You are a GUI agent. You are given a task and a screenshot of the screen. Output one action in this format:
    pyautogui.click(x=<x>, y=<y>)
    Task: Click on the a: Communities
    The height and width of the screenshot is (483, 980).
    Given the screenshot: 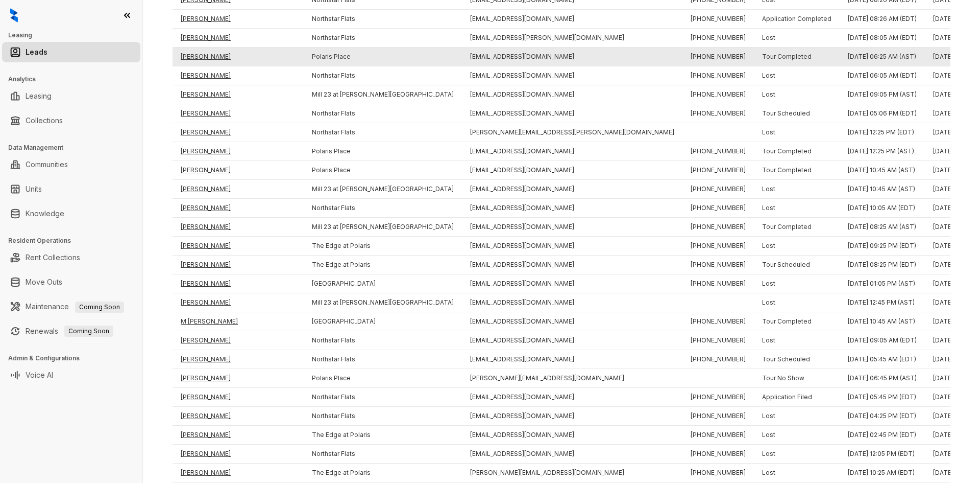 What is the action you would take?
    pyautogui.click(x=46, y=164)
    